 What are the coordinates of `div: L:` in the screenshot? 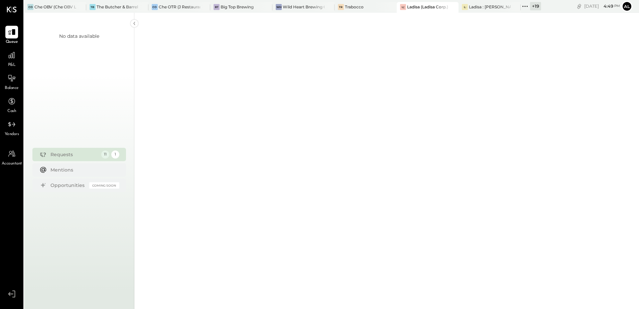 It's located at (465, 7).